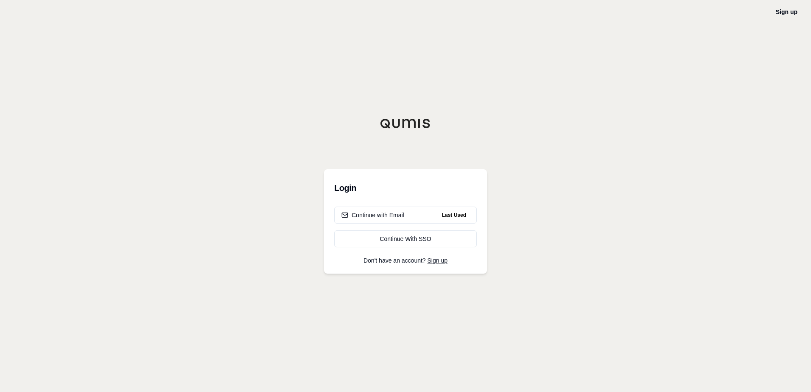 The image size is (811, 392). What do you see at coordinates (405, 215) in the screenshot?
I see `button: Continue with EmailLast Used` at bounding box center [405, 215].